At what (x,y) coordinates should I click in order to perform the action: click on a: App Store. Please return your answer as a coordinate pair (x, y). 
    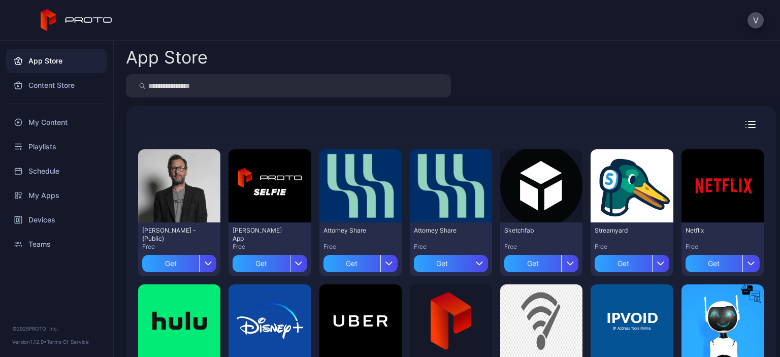
    Looking at the image, I should click on (56, 61).